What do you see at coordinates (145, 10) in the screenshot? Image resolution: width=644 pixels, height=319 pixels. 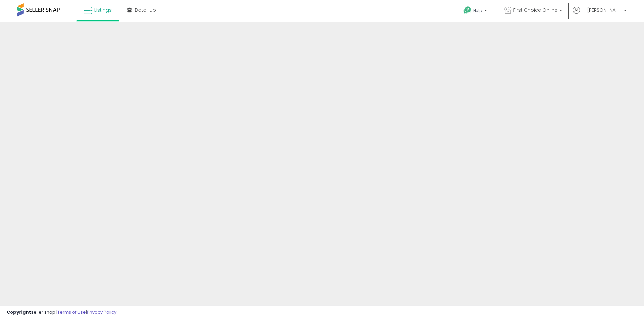 I see `span: DataHub` at bounding box center [145, 10].